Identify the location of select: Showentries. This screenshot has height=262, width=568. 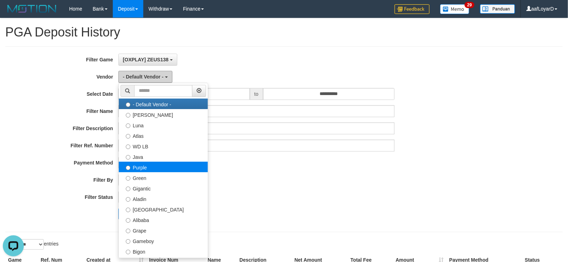
(30, 244).